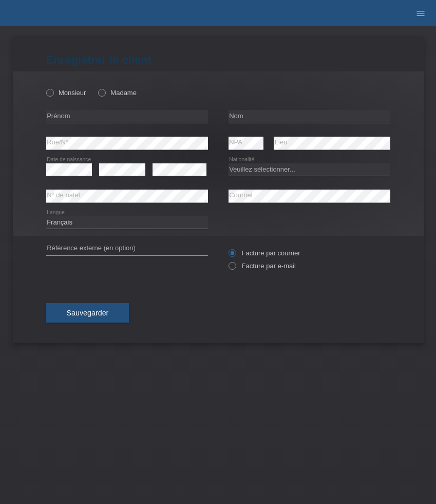  Describe the element at coordinates (101, 92) in the screenshot. I see `input: Madame` at that location.